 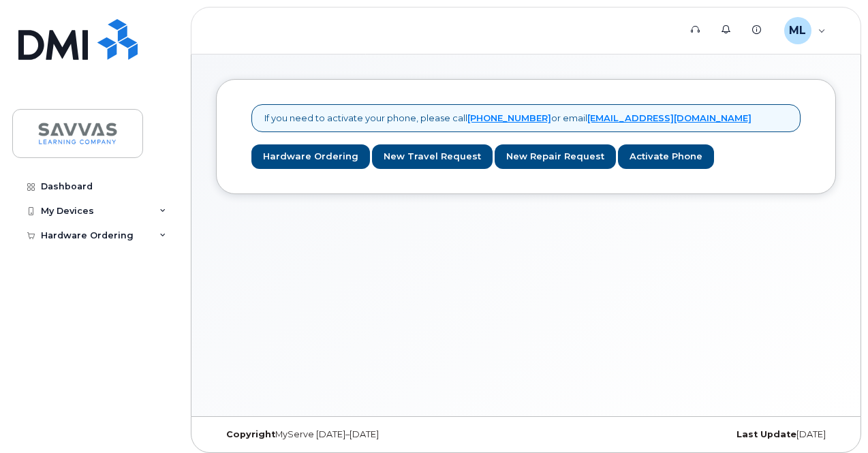 What do you see at coordinates (766, 434) in the screenshot?
I see `strong: Last Update` at bounding box center [766, 434].